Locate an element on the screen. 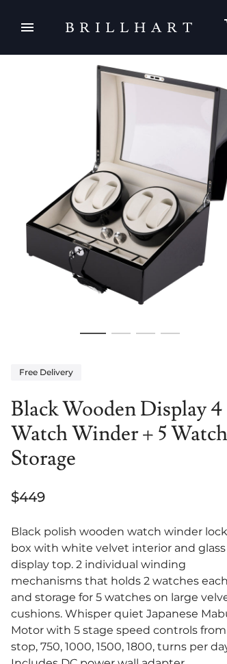  li: Page dot 2 is located at coordinates (121, 333).